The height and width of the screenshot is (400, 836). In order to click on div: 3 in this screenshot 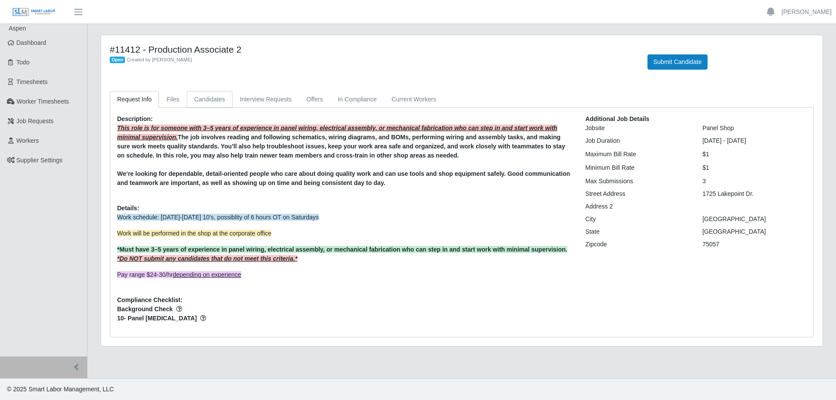, I will do `click(754, 181)`.